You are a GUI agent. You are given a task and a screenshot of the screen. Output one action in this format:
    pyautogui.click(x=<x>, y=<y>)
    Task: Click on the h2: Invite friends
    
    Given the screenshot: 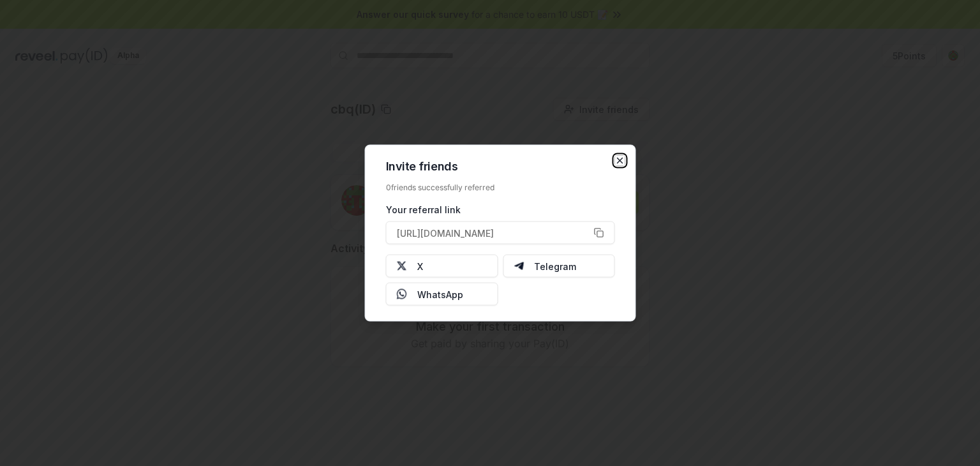 What is the action you would take?
    pyautogui.click(x=500, y=167)
    